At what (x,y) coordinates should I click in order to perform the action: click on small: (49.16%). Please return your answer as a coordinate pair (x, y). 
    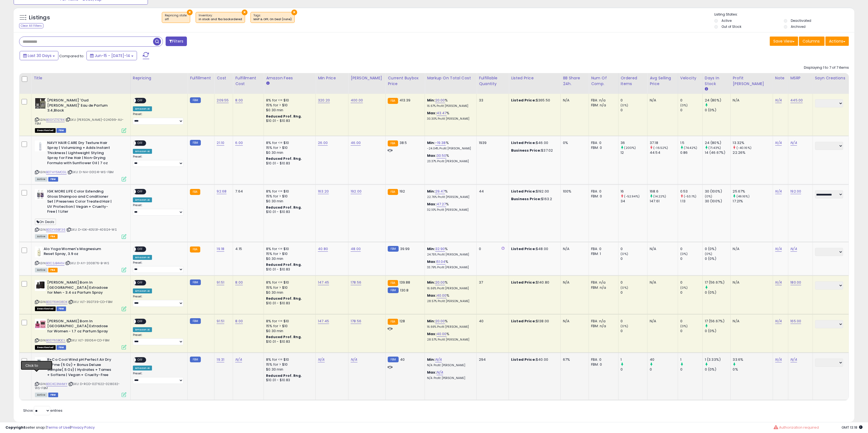
    Looking at the image, I should click on (743, 196).